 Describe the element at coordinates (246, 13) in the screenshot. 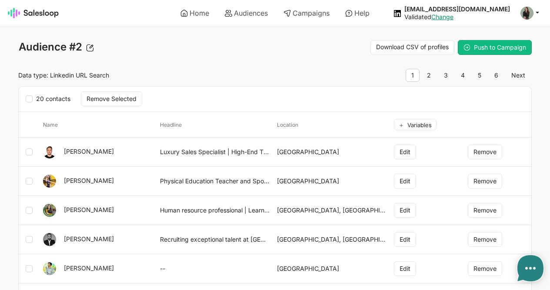

I see `a: Audiences` at that location.